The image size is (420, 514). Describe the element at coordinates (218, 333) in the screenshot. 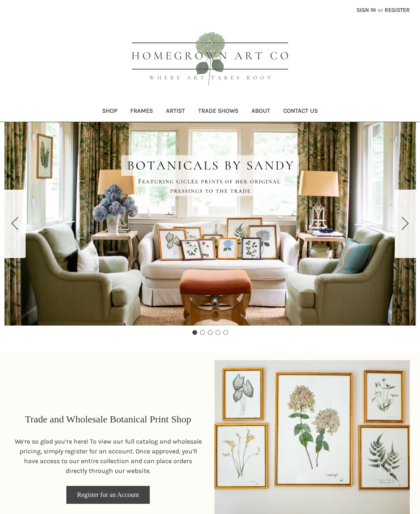

I see `button: Go to slide 4` at that location.